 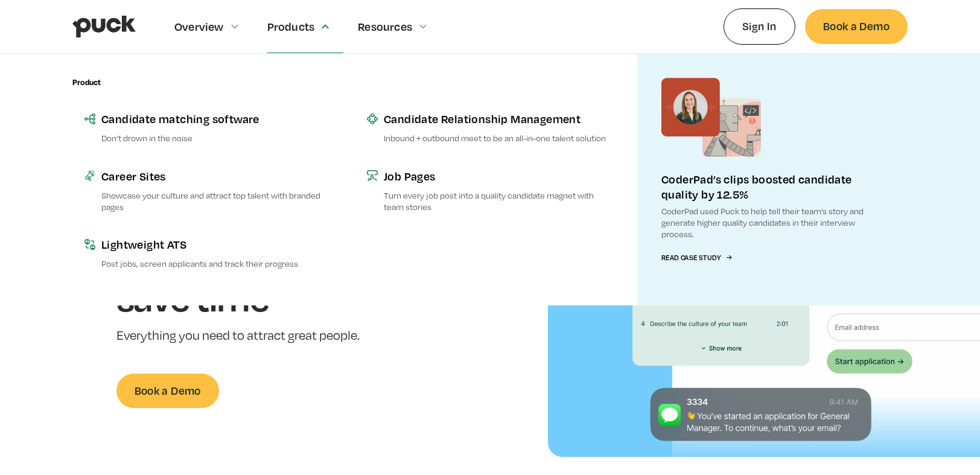 I want to click on div: Product, so click(x=86, y=82).